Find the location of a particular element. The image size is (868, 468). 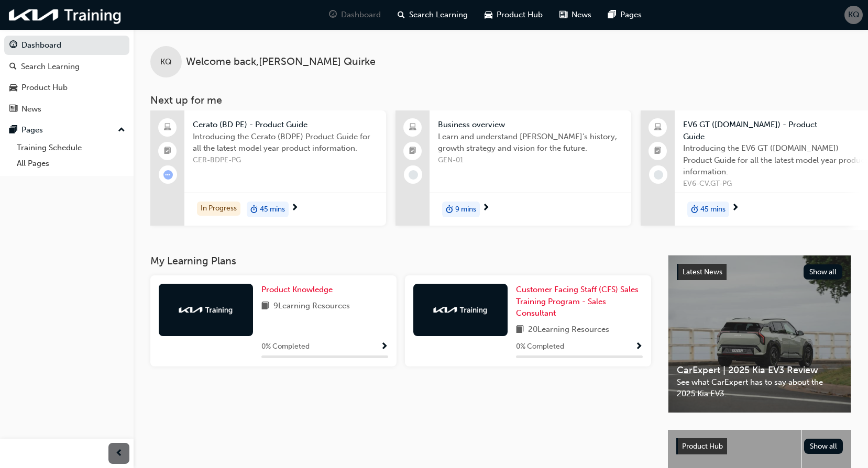

span: CER-BDPE-PG is located at coordinates (285, 160).